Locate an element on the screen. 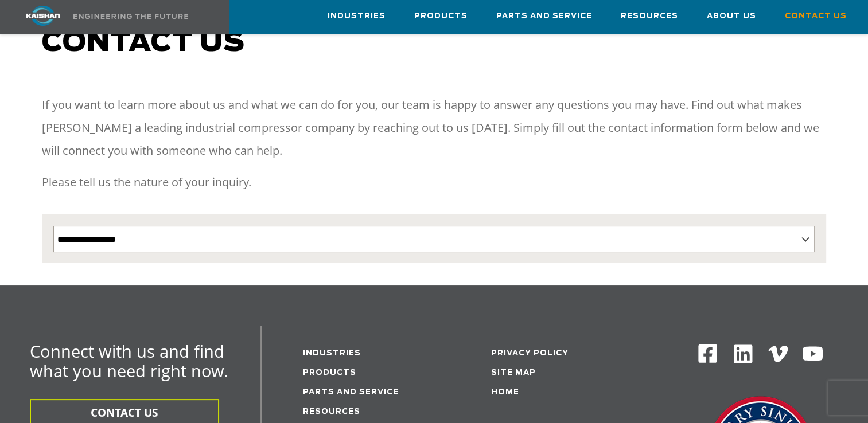 This screenshot has width=868, height=423. a: Privacy Policy is located at coordinates (529, 353).